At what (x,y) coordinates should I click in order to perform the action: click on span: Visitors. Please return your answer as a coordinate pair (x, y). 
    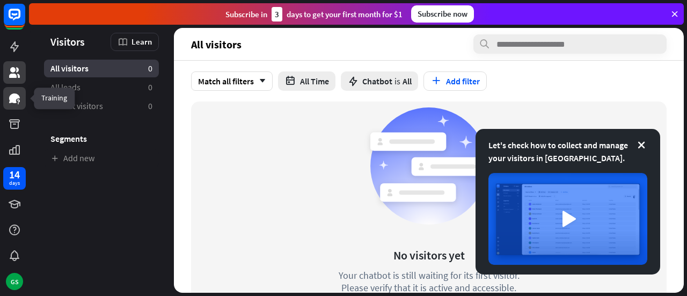
    Looking at the image, I should click on (68, 41).